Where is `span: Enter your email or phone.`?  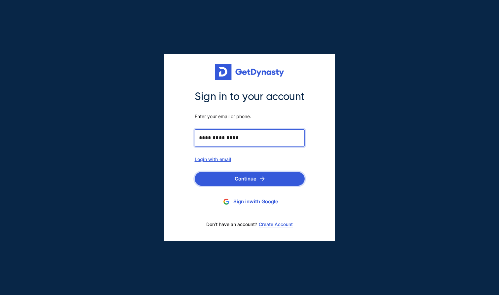
span: Enter your email or phone. is located at coordinates (249, 116).